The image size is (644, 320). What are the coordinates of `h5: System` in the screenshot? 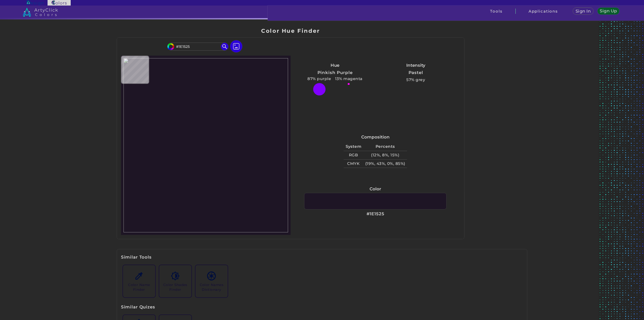 It's located at (353, 146).